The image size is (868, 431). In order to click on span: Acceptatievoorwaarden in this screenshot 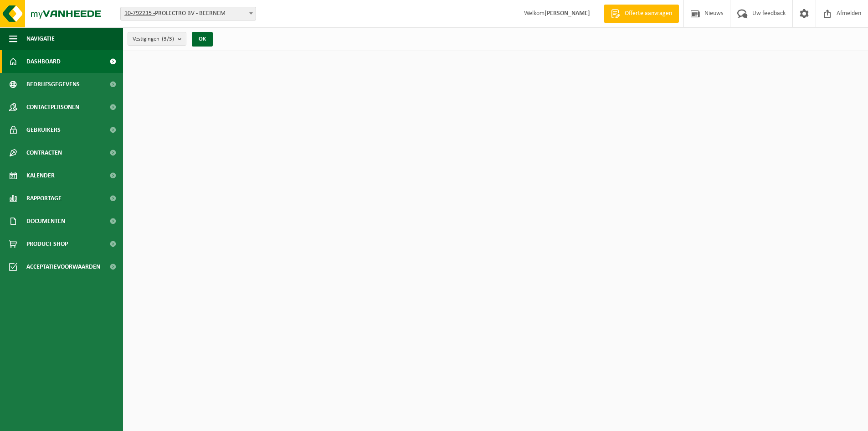, I will do `click(64, 267)`.